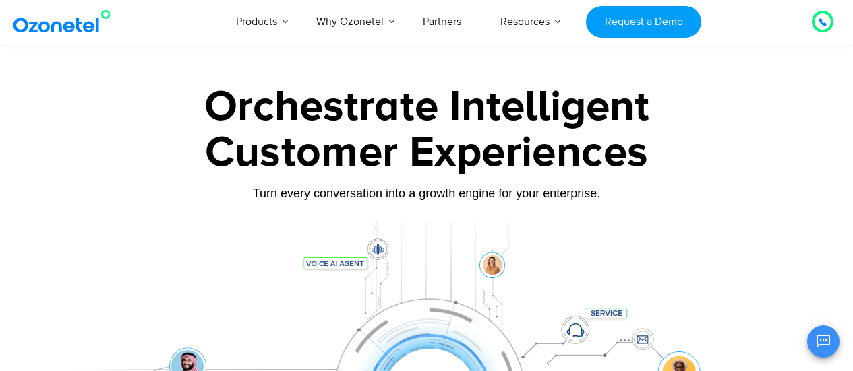 The width and height of the screenshot is (853, 371). What do you see at coordinates (427, 193) in the screenshot?
I see `div: Turn every conversation into a growth engine for your enterprise.` at bounding box center [427, 193].